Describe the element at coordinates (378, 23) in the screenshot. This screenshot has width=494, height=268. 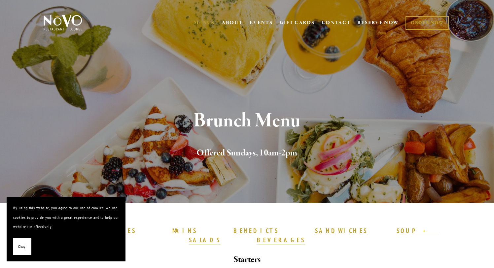
I see `a: RESERVE NOW` at that location.